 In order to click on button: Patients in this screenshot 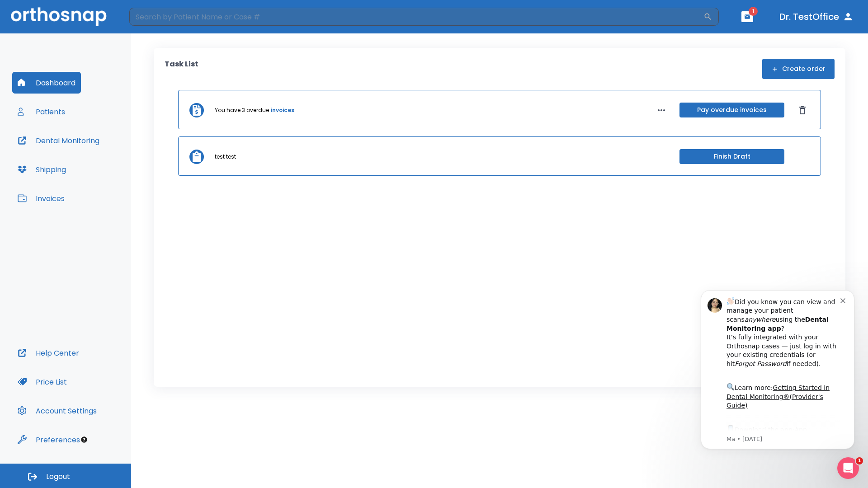, I will do `click(41, 111)`.